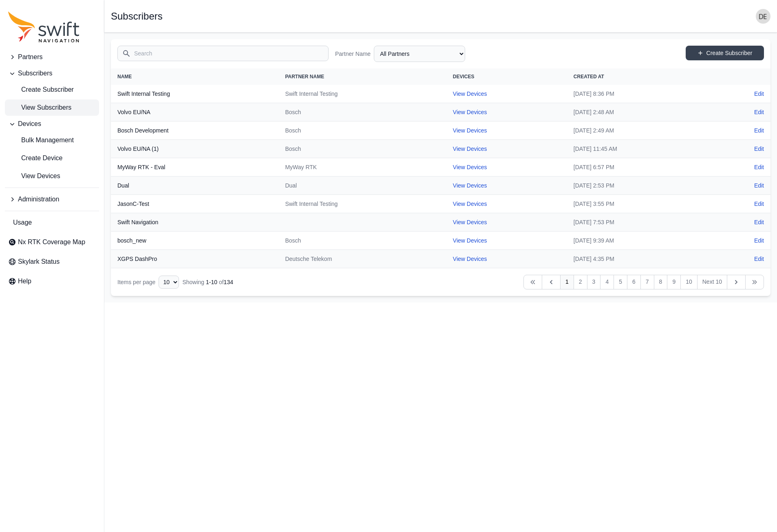  Describe the element at coordinates (52, 262) in the screenshot. I see `a: Skylark Status` at that location.